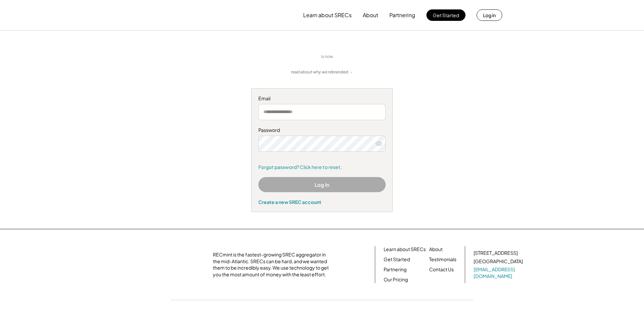 The image size is (644, 311). What do you see at coordinates (489, 15) in the screenshot?
I see `button: Log in` at bounding box center [489, 15].